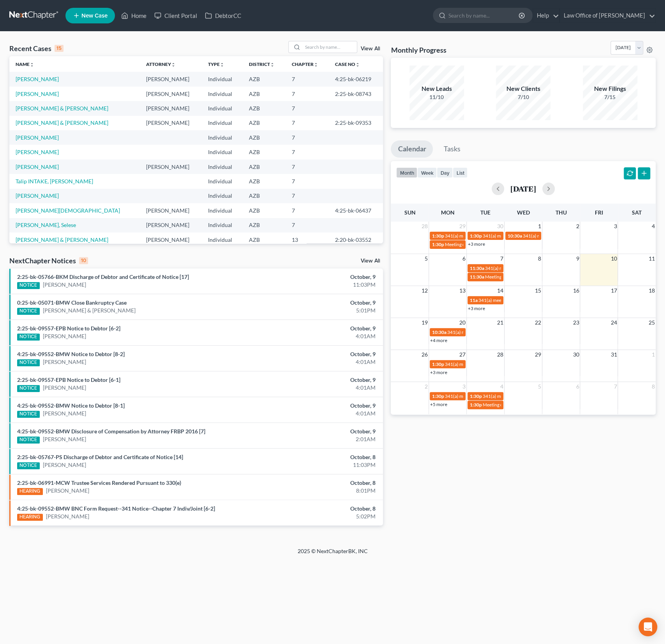 Image resolution: width=665 pixels, height=644 pixels. Describe the element at coordinates (318, 328) in the screenshot. I see `div: October, 9` at that location.